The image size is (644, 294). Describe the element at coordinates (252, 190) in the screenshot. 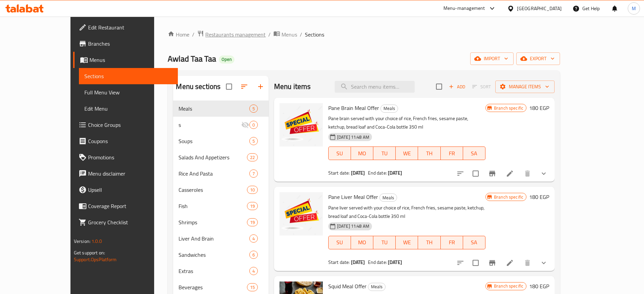

I see `span: 10` at that location.